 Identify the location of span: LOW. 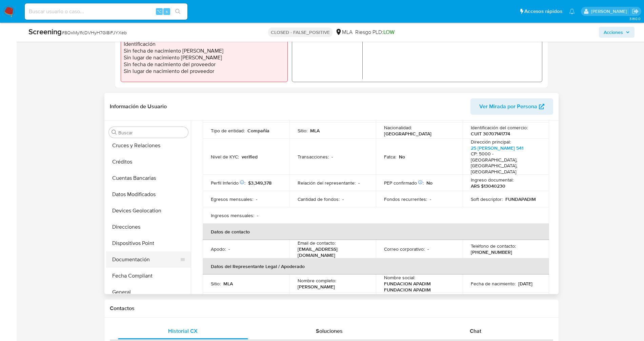
(389, 32).